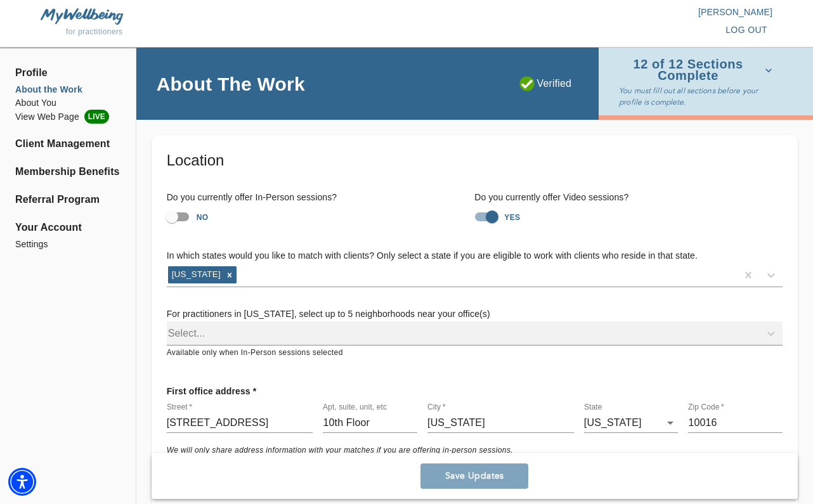  I want to click on span: Profile, so click(68, 73).